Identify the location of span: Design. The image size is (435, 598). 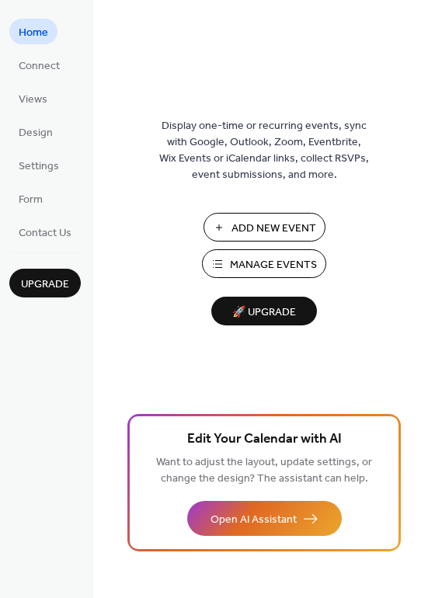
(36, 133).